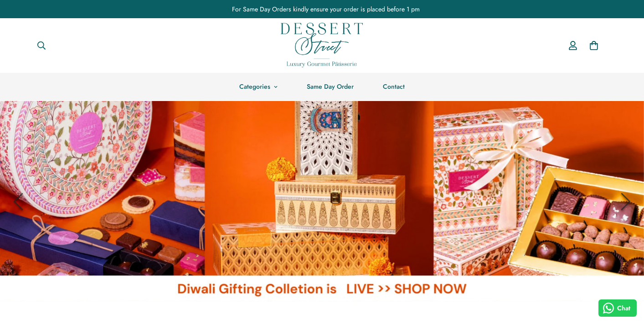 The image size is (644, 324). What do you see at coordinates (626, 202) in the screenshot?
I see `button: Next` at bounding box center [626, 202].